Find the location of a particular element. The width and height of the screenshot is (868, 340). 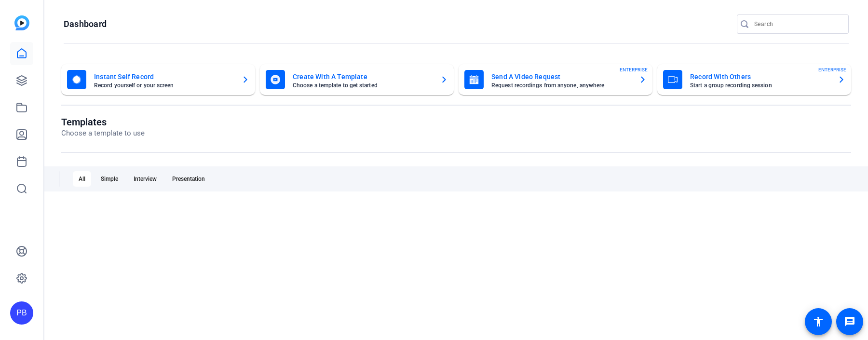

h1: Templates is located at coordinates (103, 122).